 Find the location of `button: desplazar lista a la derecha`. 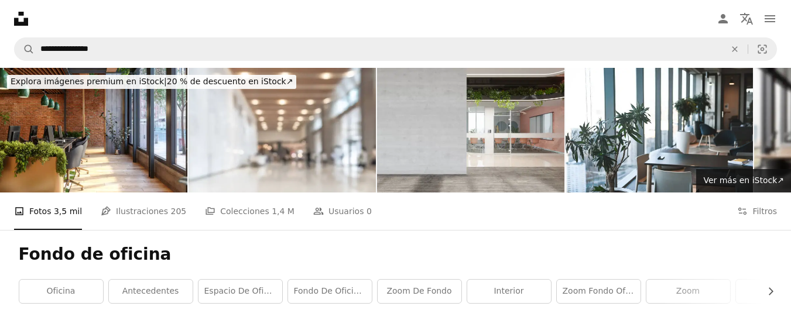

button: desplazar lista a la derecha is located at coordinates (767, 292).